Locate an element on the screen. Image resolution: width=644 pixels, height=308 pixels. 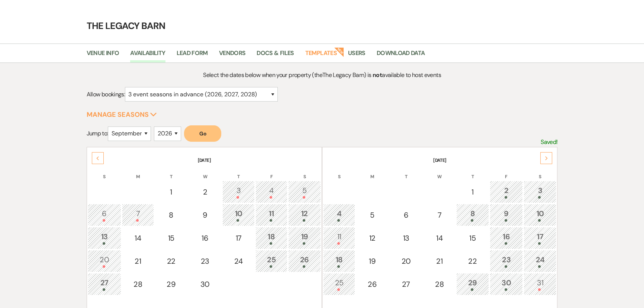
h4: The Legacy Barn is located at coordinates (322, 26).